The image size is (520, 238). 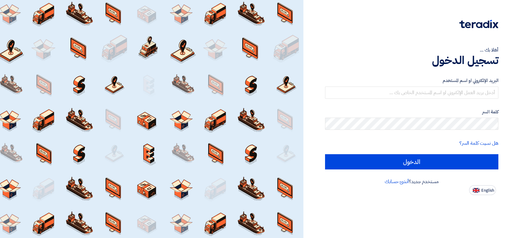 I want to click on div: مستخدم جديد؟, so click(x=412, y=182).